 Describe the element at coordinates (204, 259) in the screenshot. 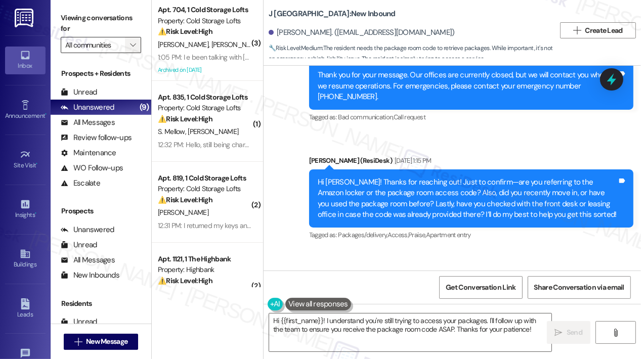

I see `div: Apt. 1121, 1 The Highbank` at that location.